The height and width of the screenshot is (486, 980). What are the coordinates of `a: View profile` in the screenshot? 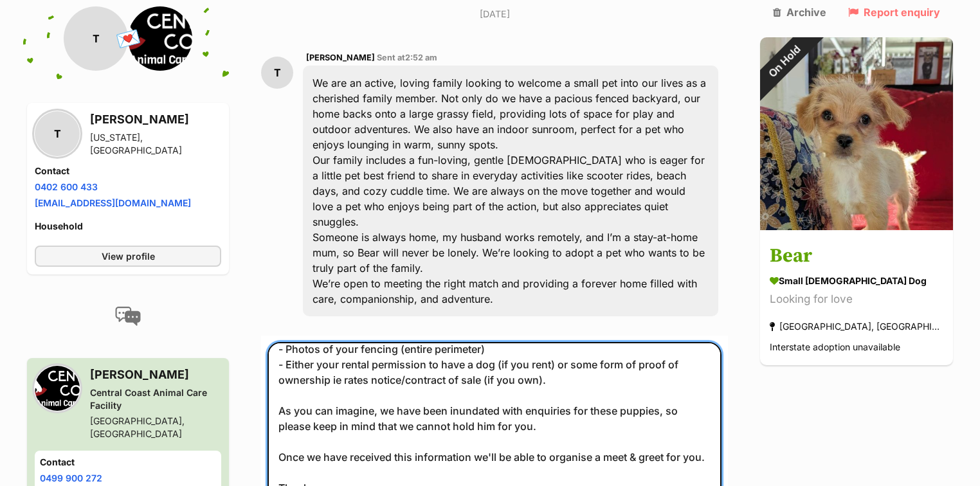 It's located at (128, 256).